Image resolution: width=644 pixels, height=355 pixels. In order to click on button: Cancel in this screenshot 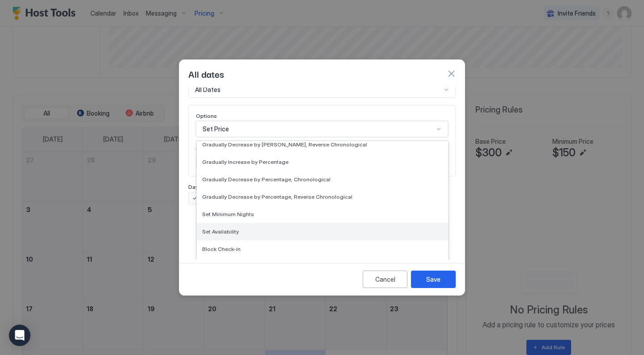, I will do `click(385, 279)`.